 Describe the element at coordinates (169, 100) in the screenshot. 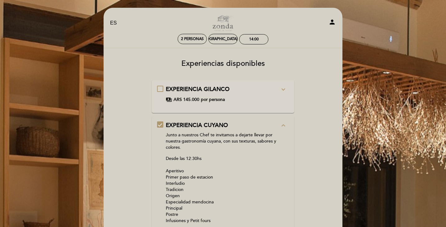

I see `span: payments` at that location.